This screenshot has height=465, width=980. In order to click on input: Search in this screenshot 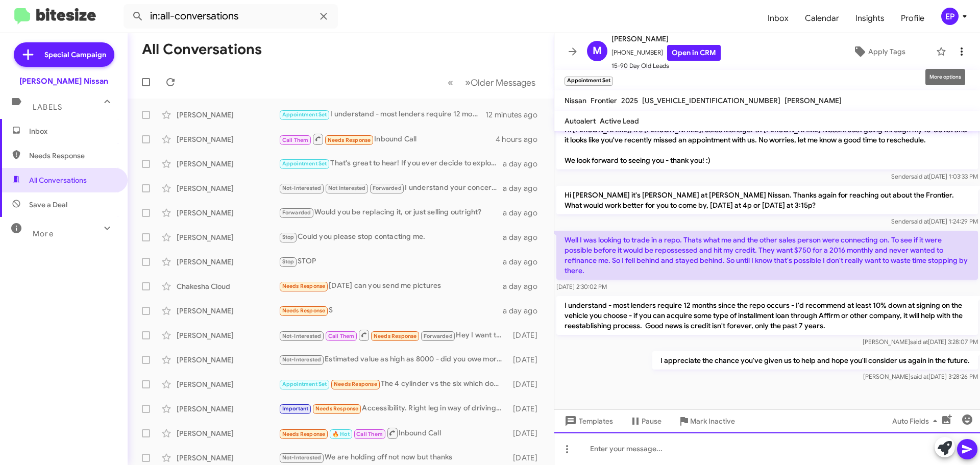, I will do `click(231, 16)`.